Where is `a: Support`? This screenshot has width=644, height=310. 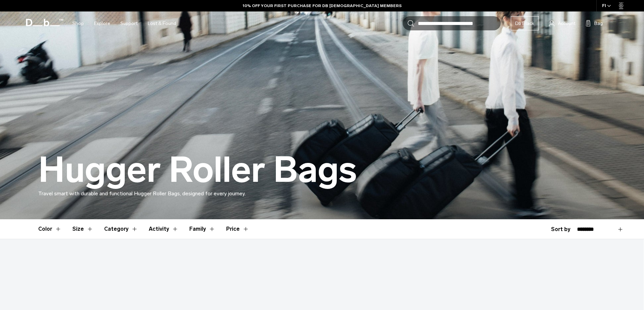
a: Support is located at coordinates (129, 24).